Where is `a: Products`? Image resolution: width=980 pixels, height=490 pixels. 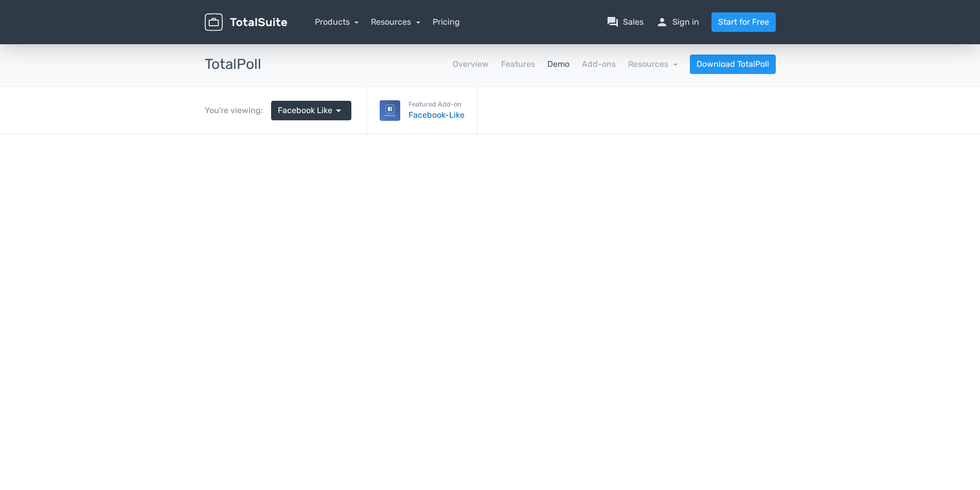
a: Products is located at coordinates (337, 22).